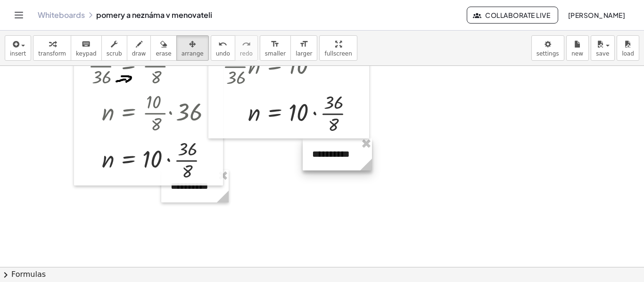  What do you see at coordinates (114, 48) in the screenshot?
I see `button: scrub` at bounding box center [114, 48].